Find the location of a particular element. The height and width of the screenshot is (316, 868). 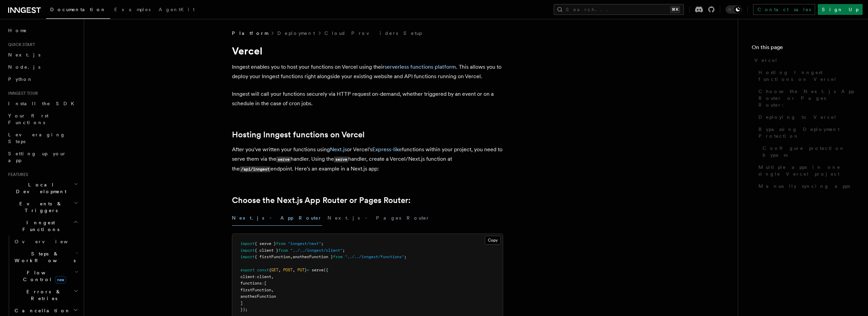

span: Vercel is located at coordinates (766, 60).